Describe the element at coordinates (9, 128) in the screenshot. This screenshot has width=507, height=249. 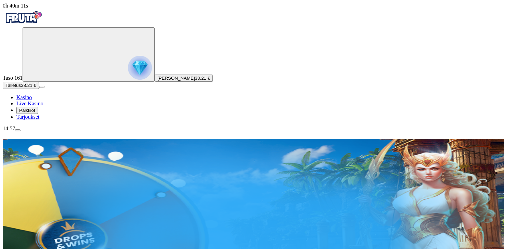
I see `span: 14:57` at that location.